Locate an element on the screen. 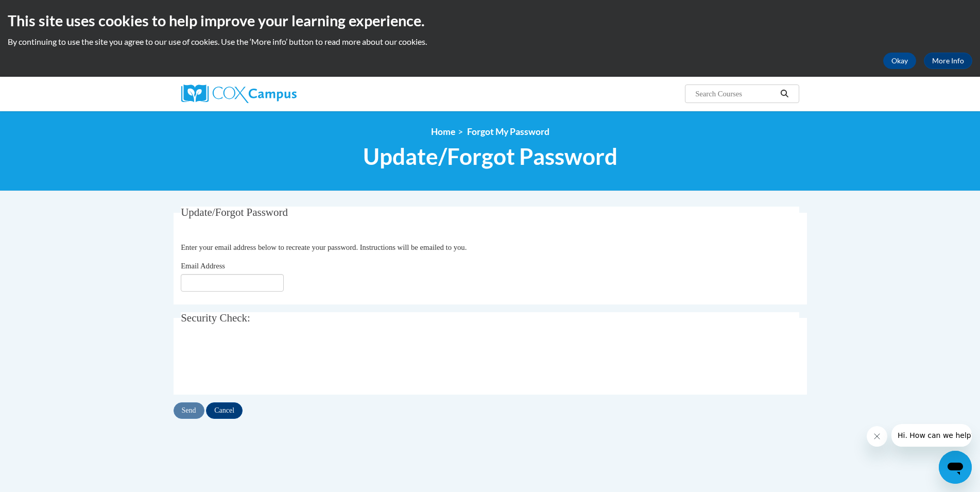 The height and width of the screenshot is (492, 980). p: By continuing to use the site you agree to our use of cookies. Use the ‘More info’ button to read... is located at coordinates (490, 42).